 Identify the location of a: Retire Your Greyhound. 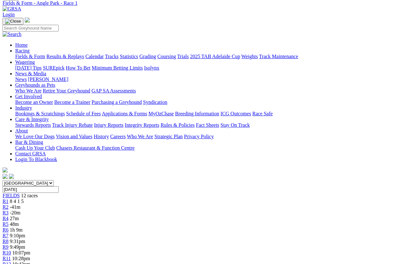
(67, 90).